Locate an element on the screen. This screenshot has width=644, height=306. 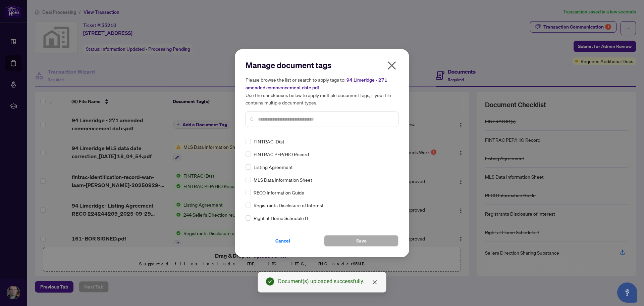
span: RECO Information Guide is located at coordinates (279, 193).